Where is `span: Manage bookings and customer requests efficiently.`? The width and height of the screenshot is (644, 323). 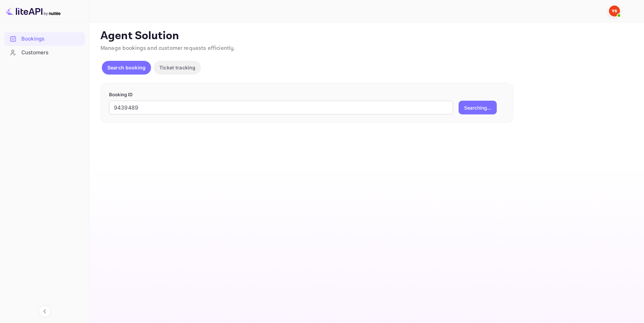 span: Manage bookings and customer requests efficiently. is located at coordinates (168, 48).